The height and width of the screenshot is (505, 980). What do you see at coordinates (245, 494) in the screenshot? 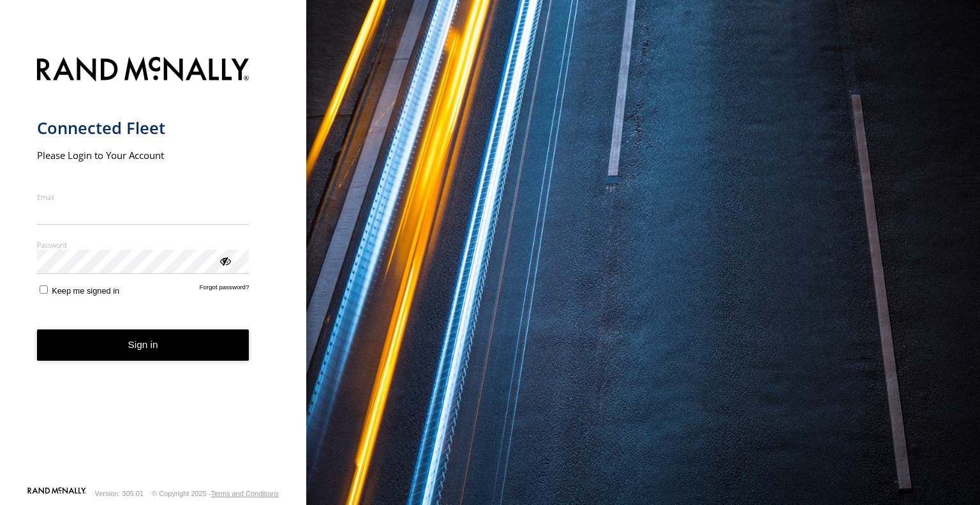
I see `a: Terms and Conditions` at bounding box center [245, 494].